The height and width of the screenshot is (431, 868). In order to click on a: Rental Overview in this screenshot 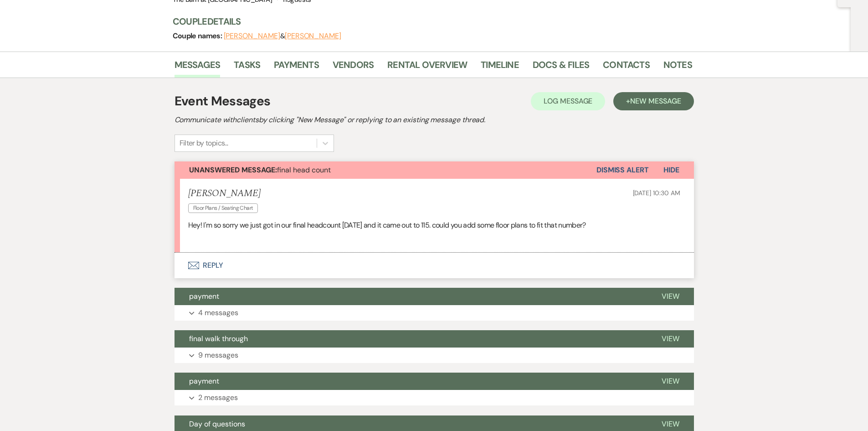, I will do `click(427, 68)`.